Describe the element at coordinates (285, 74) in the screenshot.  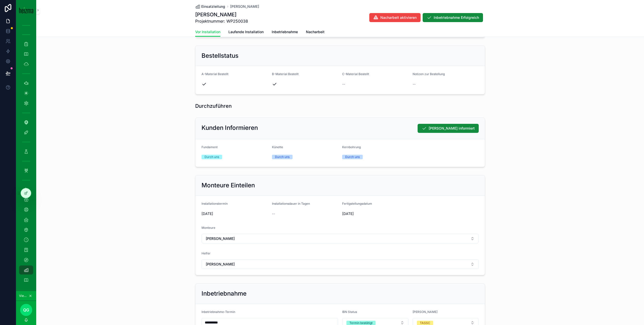
I see `span: B-Material Bestellt` at that location.